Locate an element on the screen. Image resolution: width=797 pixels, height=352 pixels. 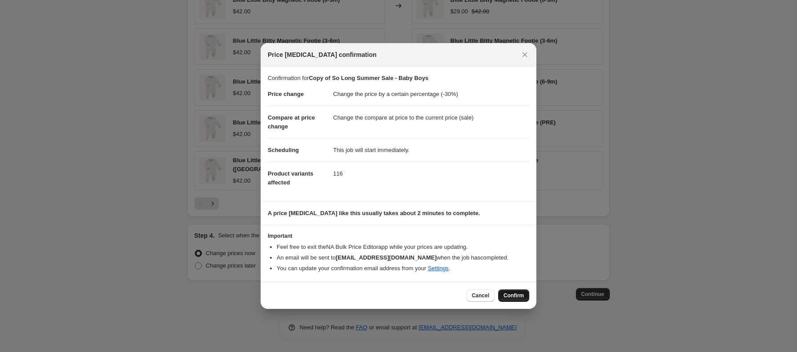
button: Close is located at coordinates (525, 55).